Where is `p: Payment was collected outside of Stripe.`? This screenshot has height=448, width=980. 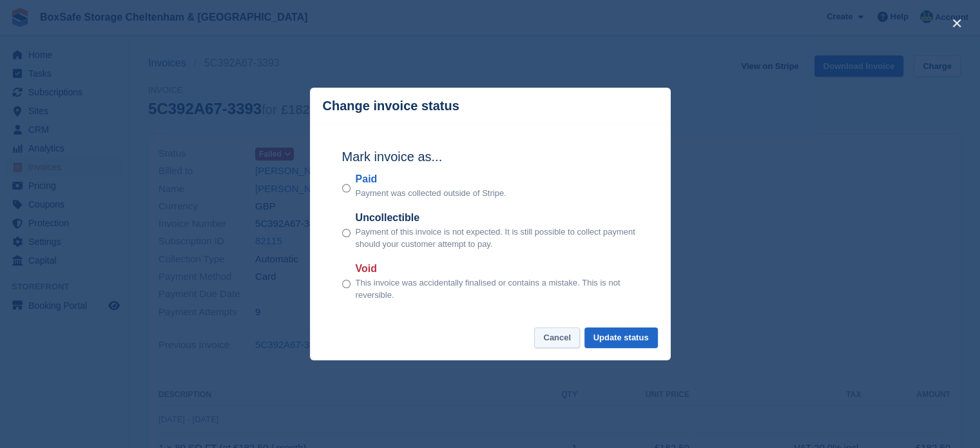
p: Payment was collected outside of Stripe. is located at coordinates (431, 194).